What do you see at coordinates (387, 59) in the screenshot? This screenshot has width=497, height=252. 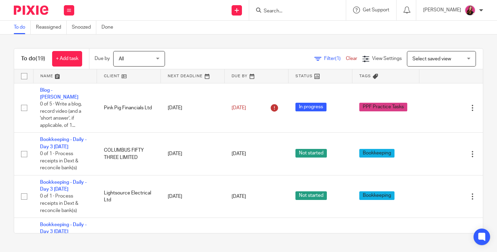 I see `span: View Settings` at bounding box center [387, 59].